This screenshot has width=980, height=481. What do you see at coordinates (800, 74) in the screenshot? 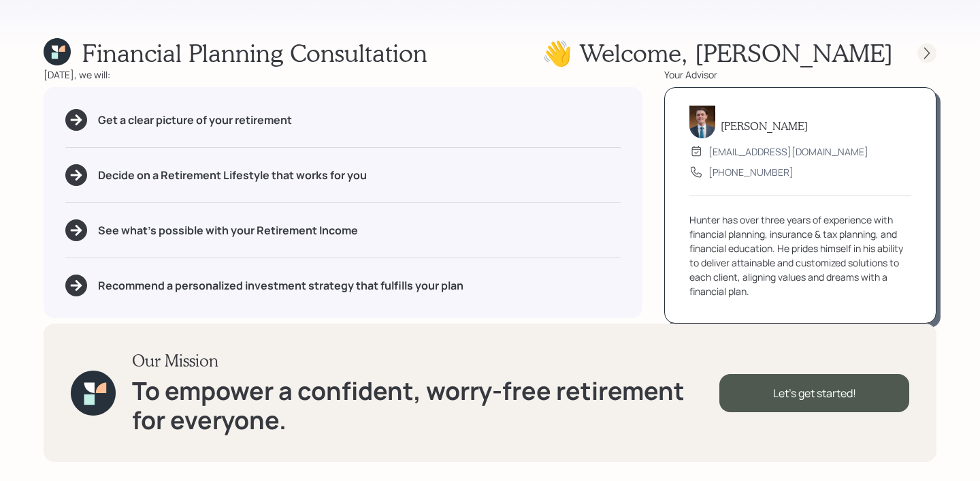
I see `div: Your Advisor` at bounding box center [800, 74].